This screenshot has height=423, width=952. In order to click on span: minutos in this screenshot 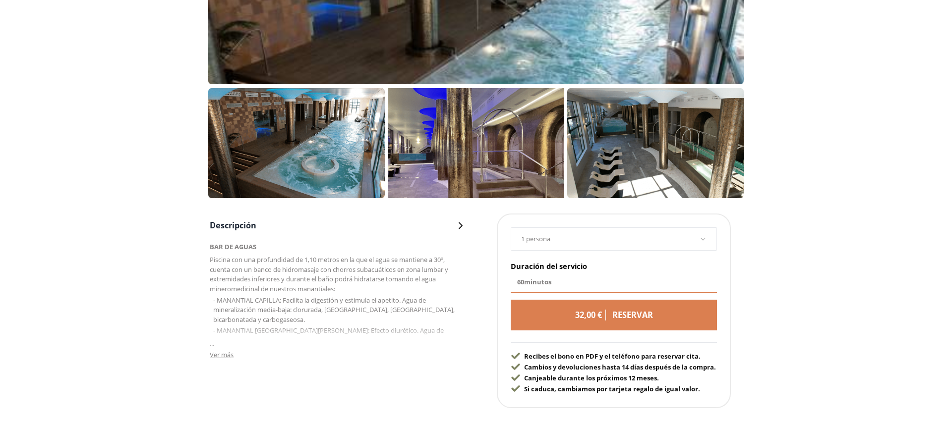, I will do `click(537, 282)`.